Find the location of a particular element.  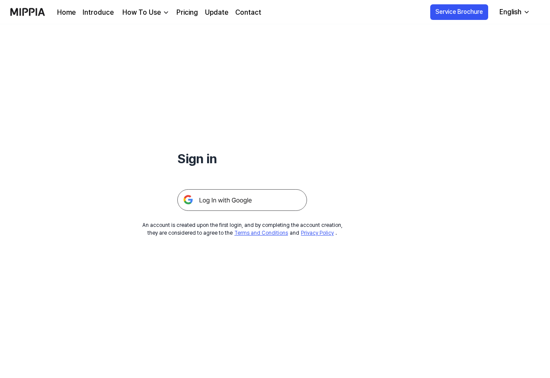

a: Privacy Policy is located at coordinates (317, 233).